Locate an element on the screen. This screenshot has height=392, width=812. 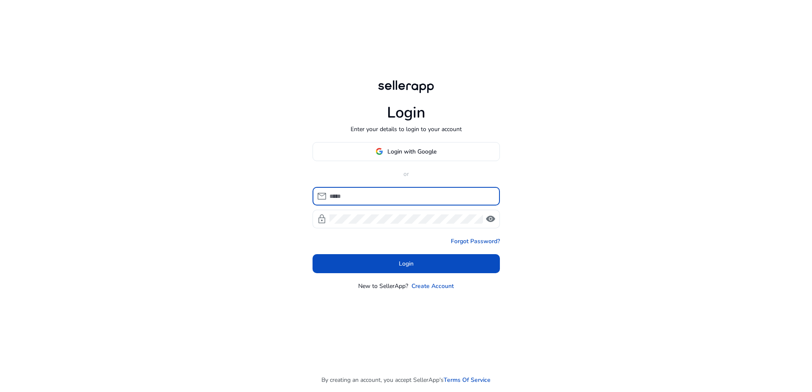
p: New to SellerApp? is located at coordinates (383, 286).